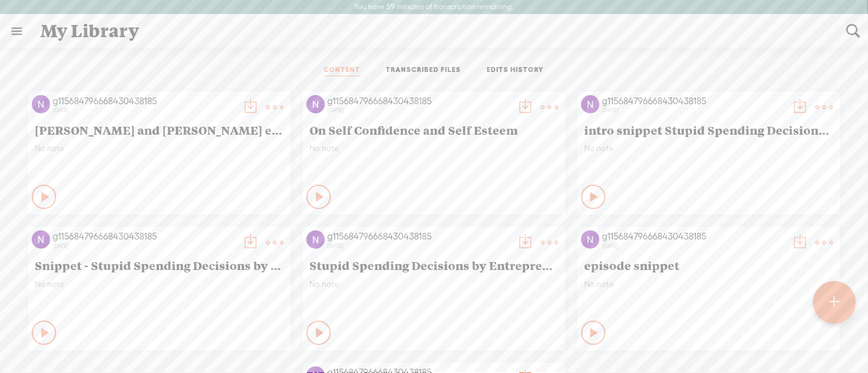 Image resolution: width=868 pixels, height=373 pixels. I want to click on span: episode snippet, so click(708, 265).